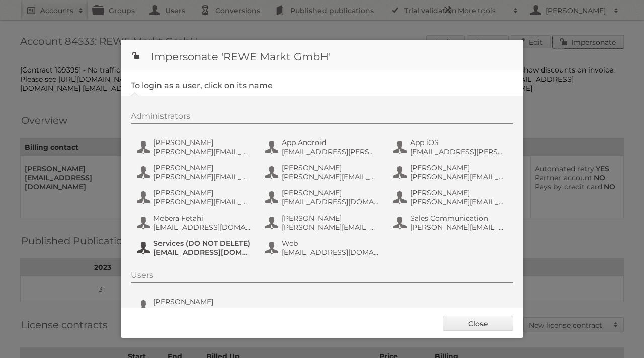 The height and width of the screenshot is (358, 644). Describe the element at coordinates (202, 85) in the screenshot. I see `legend: To login as a user, click on its name` at that location.